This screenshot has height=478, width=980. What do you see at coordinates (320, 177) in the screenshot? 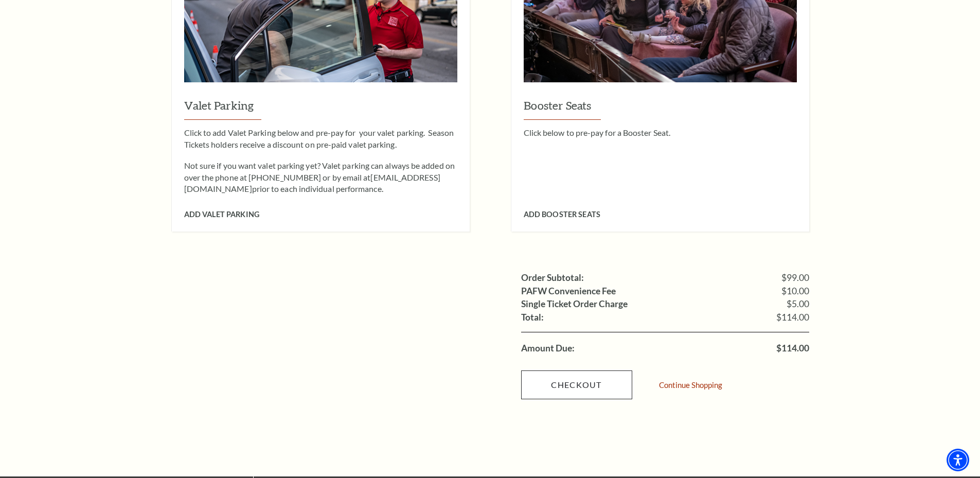
I see `p: Not sure if you want valet parking yet? Valet parking can always be added on over the phone at [P...` at bounding box center [320, 177].